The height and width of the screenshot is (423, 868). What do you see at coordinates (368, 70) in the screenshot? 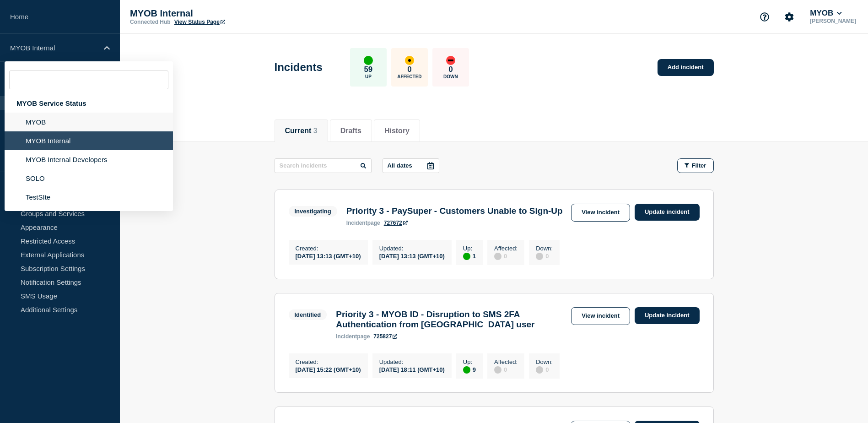
I see `p: 59` at bounding box center [368, 70].